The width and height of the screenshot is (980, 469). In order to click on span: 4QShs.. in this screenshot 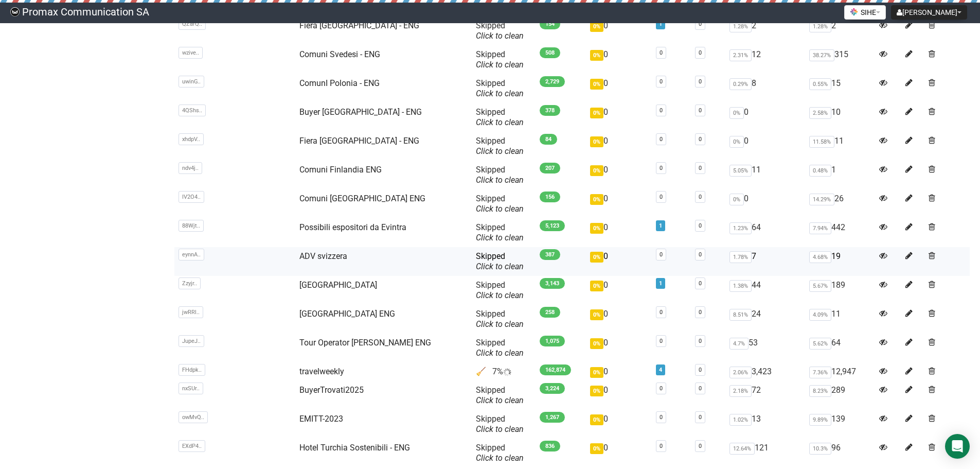, I will do `click(192, 110)`.